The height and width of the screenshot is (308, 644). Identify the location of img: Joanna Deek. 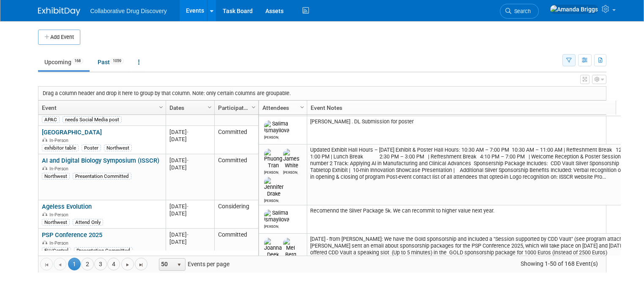
(273, 248).